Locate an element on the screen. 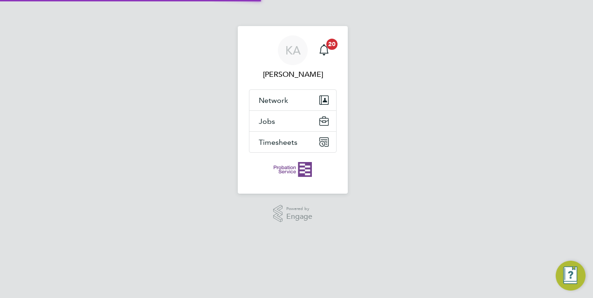 The image size is (593, 298). span: 20 is located at coordinates (332, 44).